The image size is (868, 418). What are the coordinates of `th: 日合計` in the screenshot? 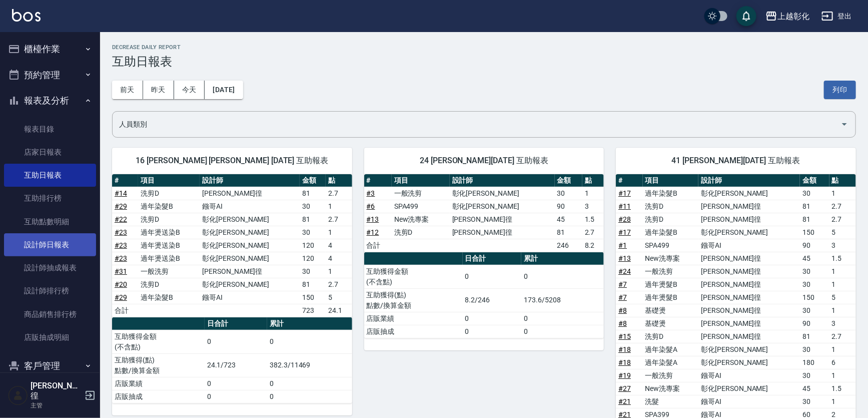 It's located at (493, 259).